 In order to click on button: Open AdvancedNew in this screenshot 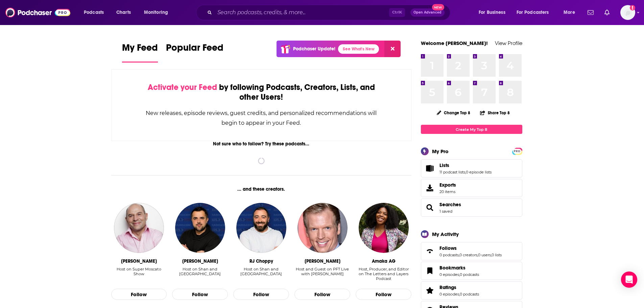, I will do `click(427, 13)`.